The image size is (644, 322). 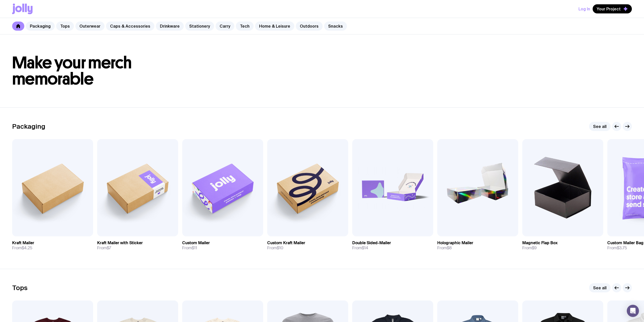 What do you see at coordinates (449, 248) in the screenshot?
I see `span: $8` at bounding box center [449, 248].